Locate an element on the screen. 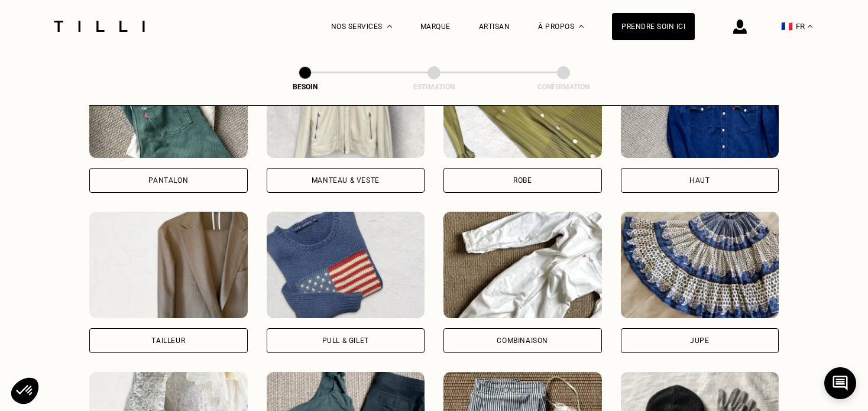 The width and height of the screenshot is (868, 411). div: Pull & gilet is located at coordinates (345, 341).